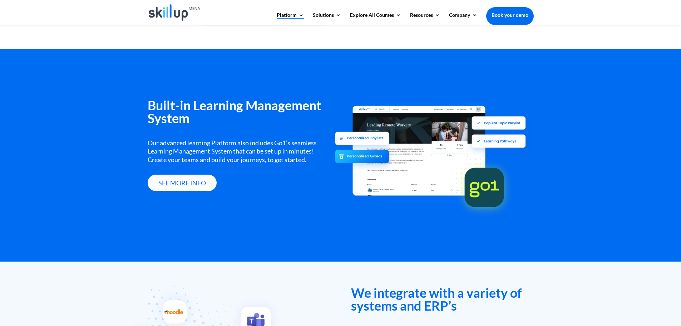 Image resolution: width=681 pixels, height=326 pixels. Describe the element at coordinates (376, 19) in the screenshot. I see `a: Explore All Courses` at that location.